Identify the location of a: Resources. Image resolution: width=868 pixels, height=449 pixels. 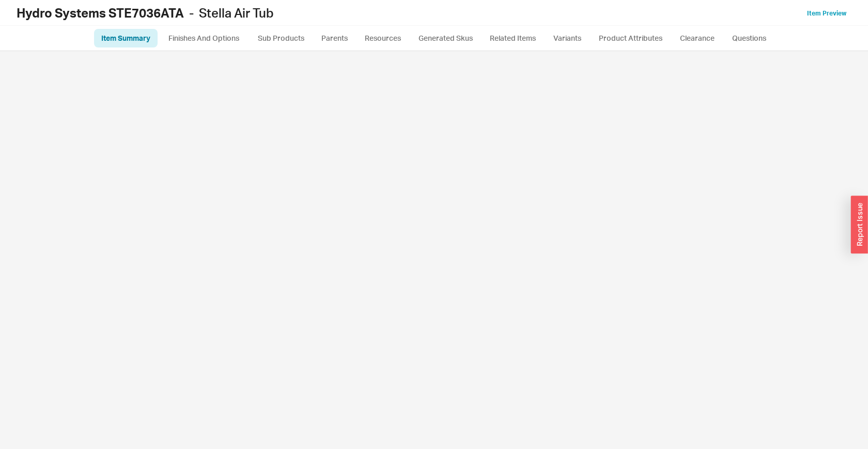
(383, 38).